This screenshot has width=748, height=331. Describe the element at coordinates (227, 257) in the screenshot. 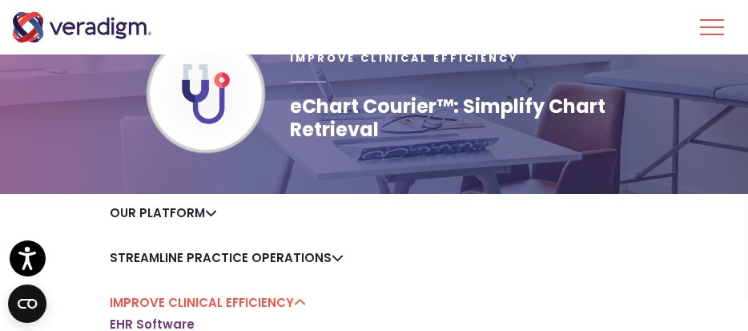

I see `a: Streamline Practice Operations` at that location.